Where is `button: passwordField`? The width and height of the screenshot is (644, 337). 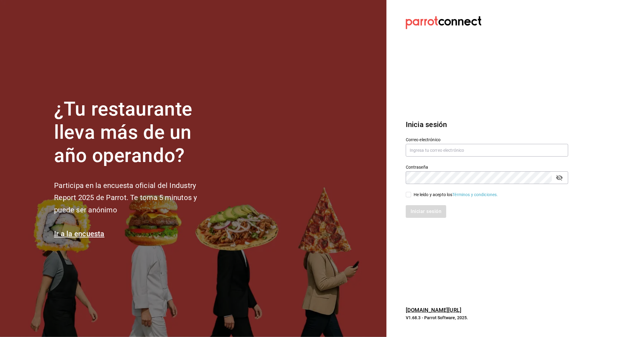 button: passwordField is located at coordinates (559, 178).